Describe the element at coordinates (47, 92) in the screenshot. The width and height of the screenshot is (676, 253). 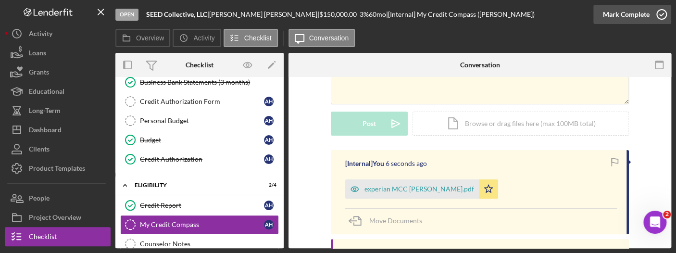
I see `div: Educational` at that location.